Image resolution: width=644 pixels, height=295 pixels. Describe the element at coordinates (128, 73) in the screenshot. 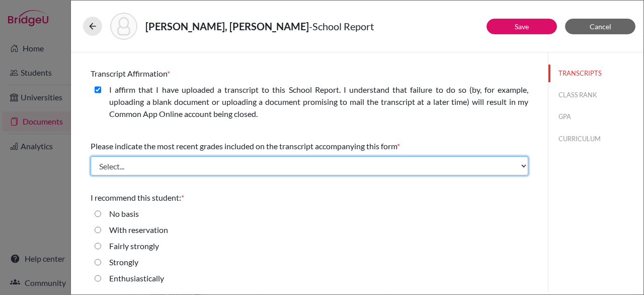

I see `span: Transcript Affirmation` at that location.